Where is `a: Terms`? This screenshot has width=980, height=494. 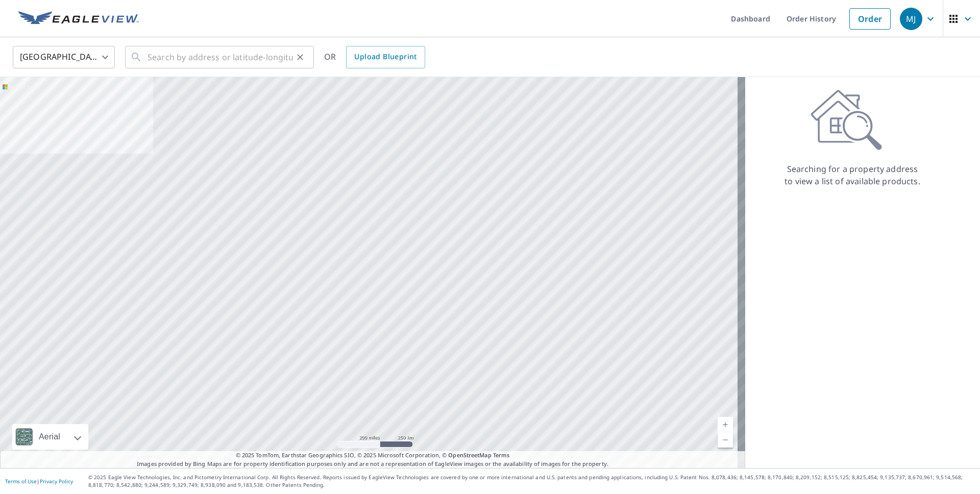
a: Terms is located at coordinates (501, 455).